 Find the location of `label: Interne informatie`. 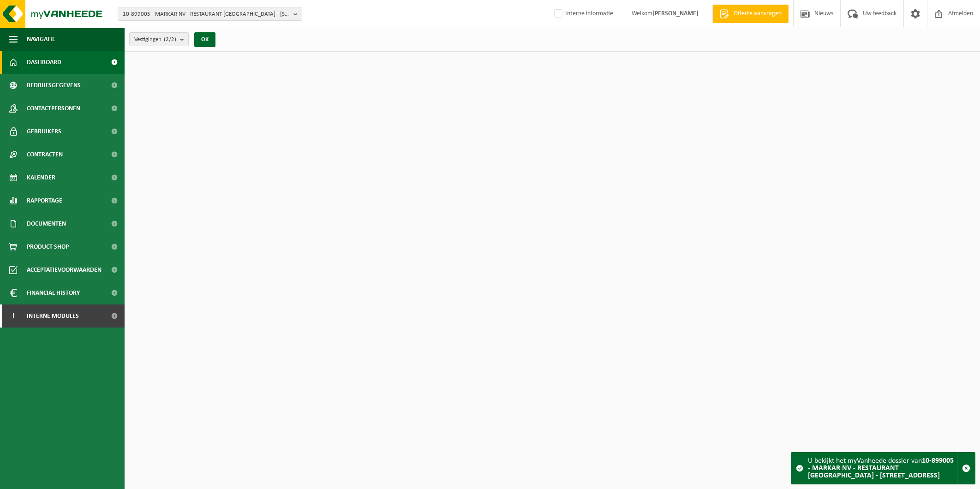

label: Interne informatie is located at coordinates (583, 14).